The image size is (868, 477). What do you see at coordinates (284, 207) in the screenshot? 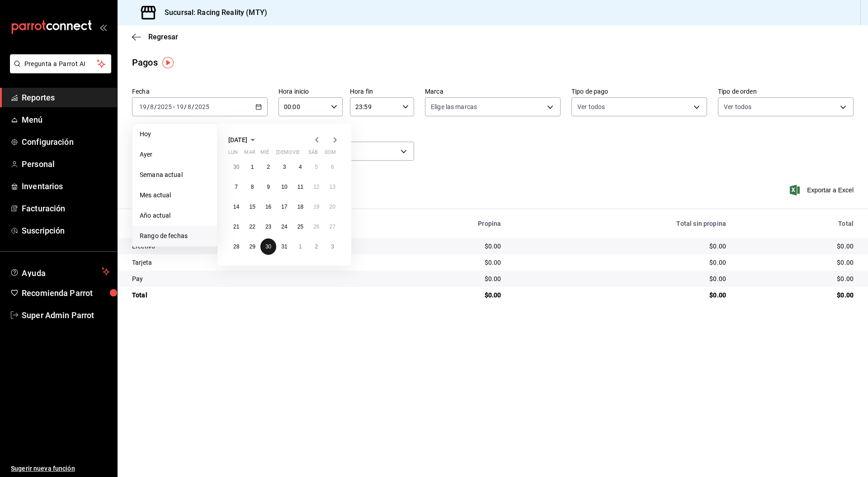
I see `button: 17 de julio de 2025` at bounding box center [284, 207].